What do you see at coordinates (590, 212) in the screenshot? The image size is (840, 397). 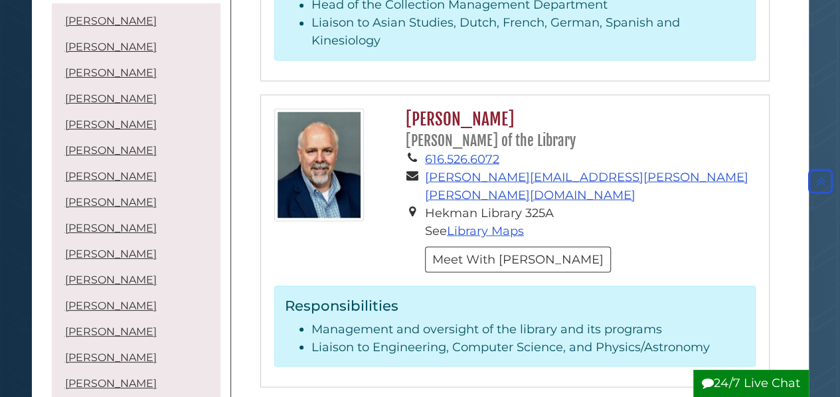 I see `li: Hekman Library 325A` at bounding box center [590, 212].